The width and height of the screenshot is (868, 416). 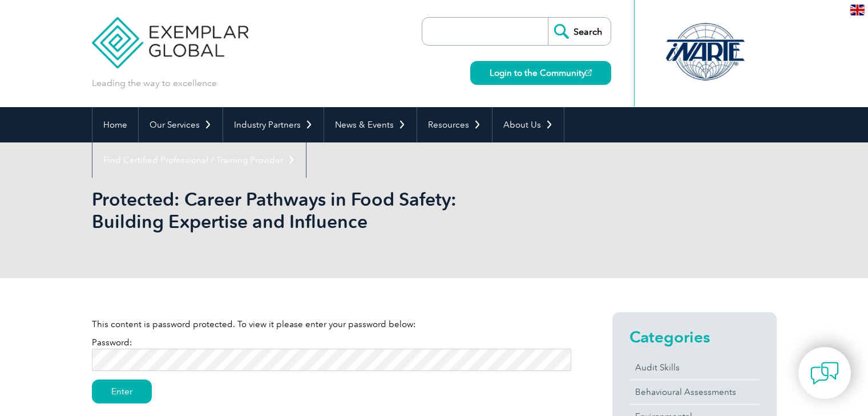 I want to click on a: News & Events, so click(x=370, y=125).